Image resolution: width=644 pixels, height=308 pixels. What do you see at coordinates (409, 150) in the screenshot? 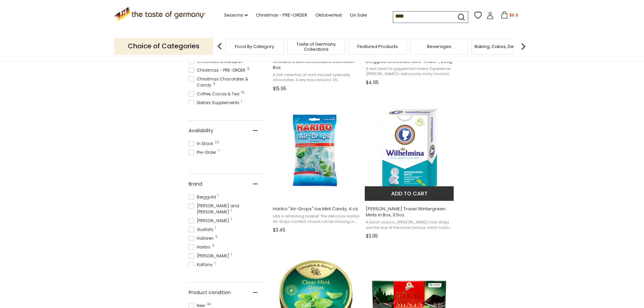
I see `img: Wilhelmina Wintergreen Mints` at bounding box center [409, 150].